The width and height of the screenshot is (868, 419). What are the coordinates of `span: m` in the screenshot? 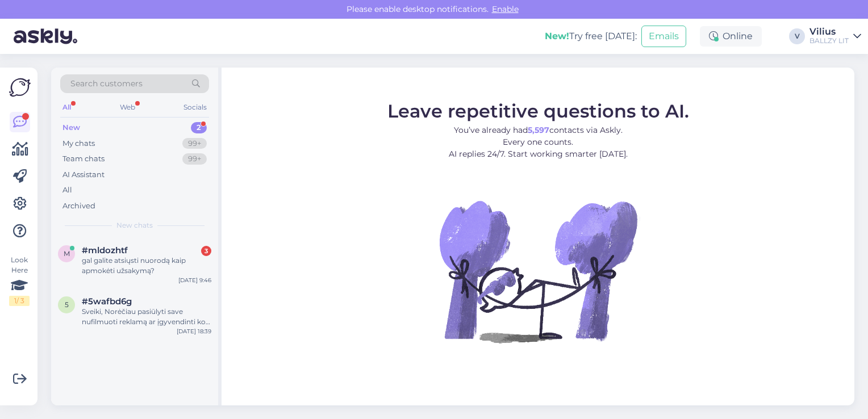 It's located at (67, 253).